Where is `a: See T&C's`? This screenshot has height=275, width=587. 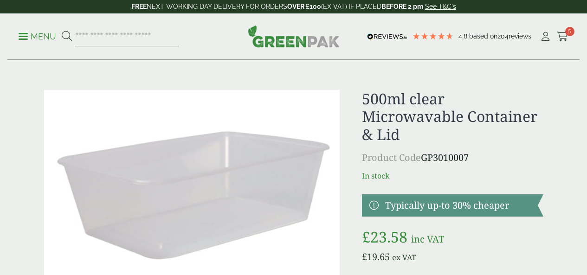
a: See T&C's is located at coordinates (440, 6).